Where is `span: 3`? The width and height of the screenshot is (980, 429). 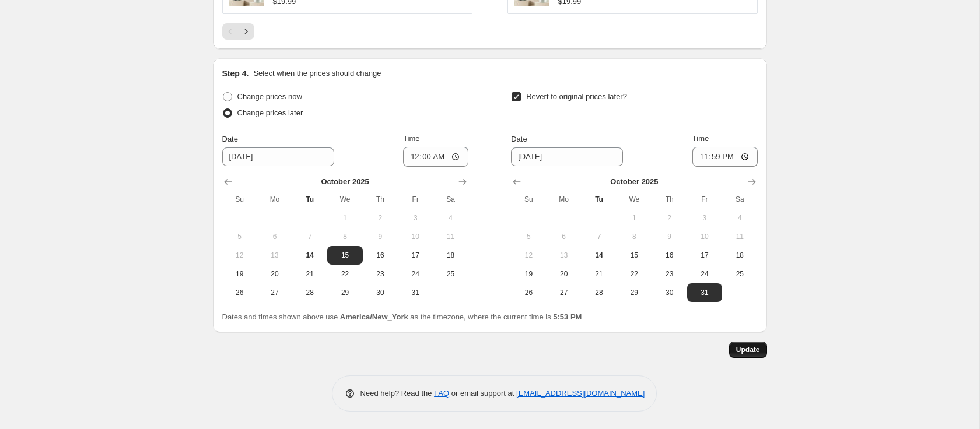
span: 3 is located at coordinates (704, 218).